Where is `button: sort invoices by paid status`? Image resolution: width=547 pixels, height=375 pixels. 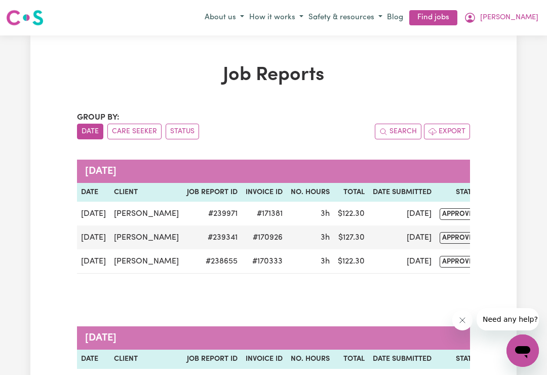 button: sort invoices by paid status is located at coordinates (182, 131).